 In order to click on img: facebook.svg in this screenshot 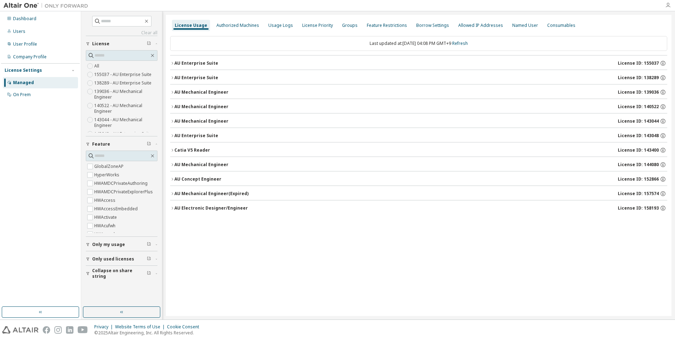, I will do `click(46, 329)`.